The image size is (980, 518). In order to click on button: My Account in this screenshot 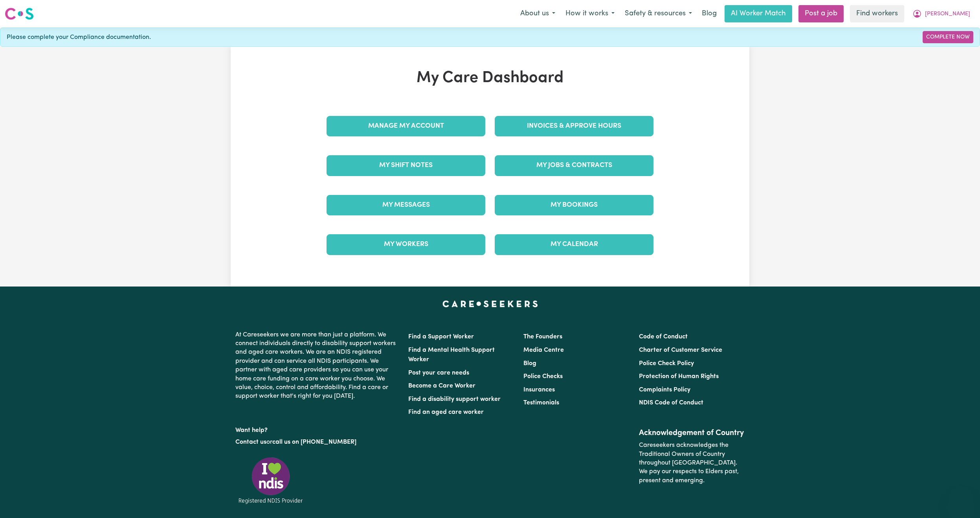, I will do `click(941, 14)`.